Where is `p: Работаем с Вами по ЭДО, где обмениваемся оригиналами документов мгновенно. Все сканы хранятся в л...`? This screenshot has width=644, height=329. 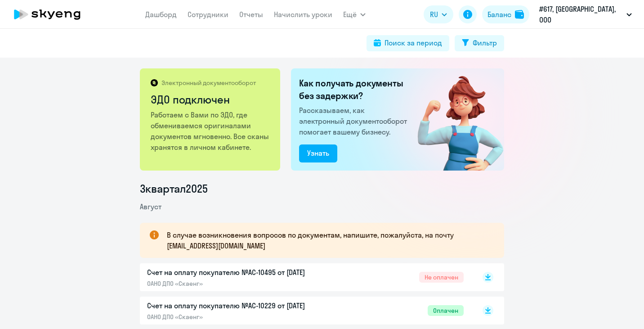 p: Работаем с Вами по ЭДО, где обмениваемся оригиналами документов мгновенно. Все сканы хранятся в л... is located at coordinates (211, 131).